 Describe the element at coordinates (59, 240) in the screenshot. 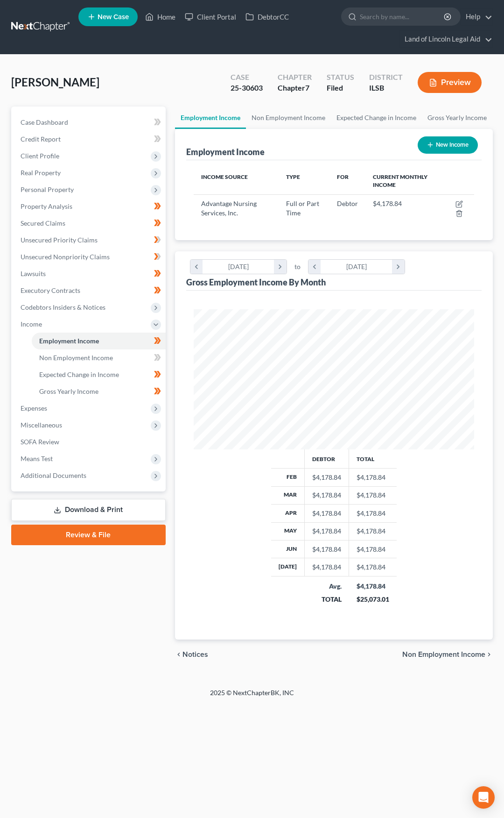

I see `span: Unsecured Priority Claims` at that location.